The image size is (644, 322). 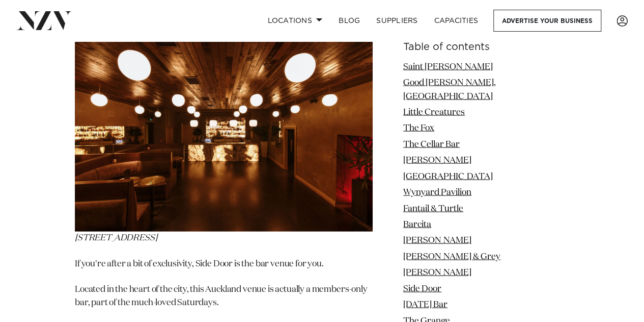 I want to click on a: Little Creatures, so click(x=434, y=111).